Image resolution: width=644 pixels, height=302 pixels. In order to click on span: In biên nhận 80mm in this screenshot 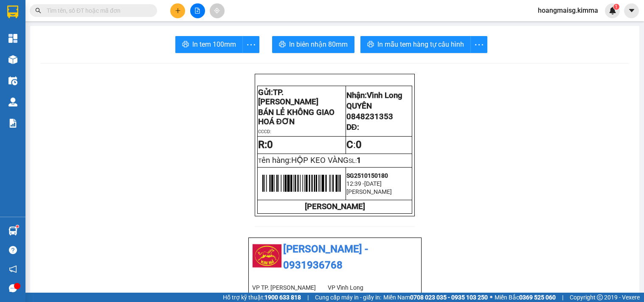, I will do `click(318, 44)`.